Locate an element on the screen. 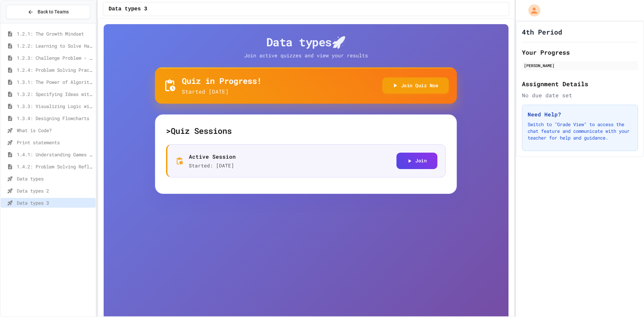  span: 1.2.3: Challenge Problem - The Bridge is located at coordinates (55, 58).